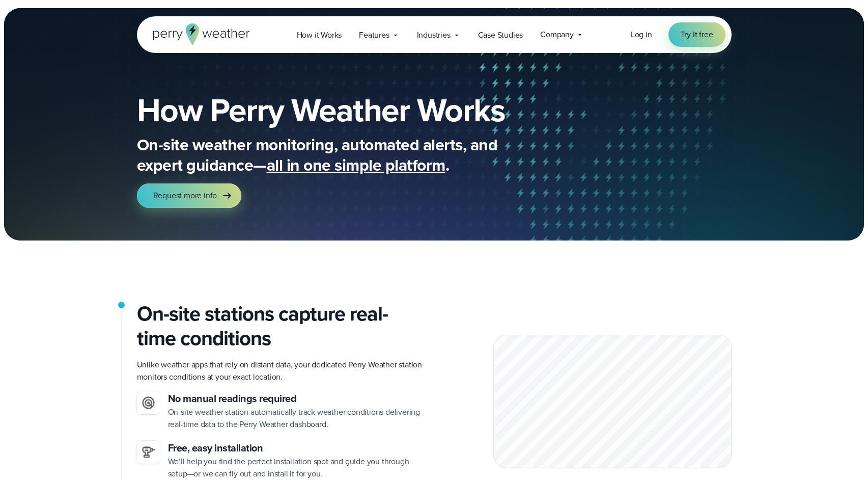 This screenshot has height=480, width=868. Describe the element at coordinates (642, 34) in the screenshot. I see `span: Log in` at that location.